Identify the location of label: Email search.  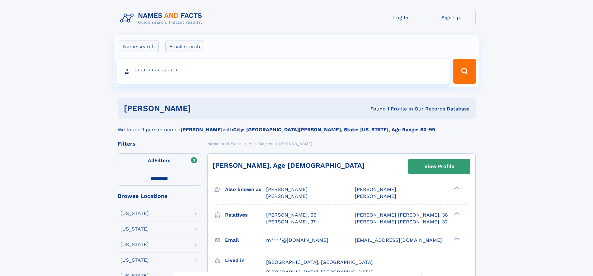
(185, 47).